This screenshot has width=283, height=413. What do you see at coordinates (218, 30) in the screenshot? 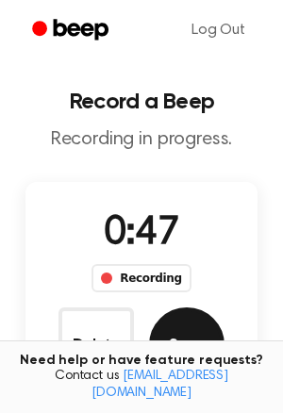
I see `a: Log Out` at bounding box center [218, 30].